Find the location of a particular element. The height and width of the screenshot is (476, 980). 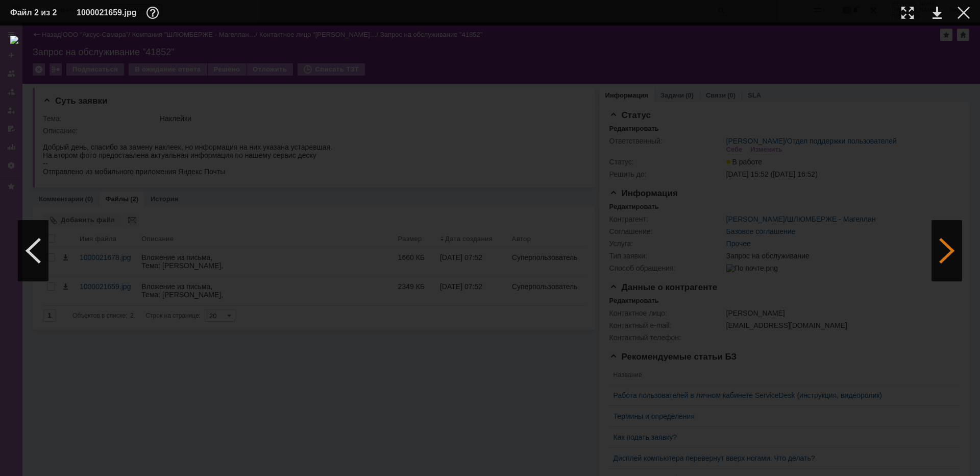

div: 1000021659.jpg is located at coordinates (119, 13).